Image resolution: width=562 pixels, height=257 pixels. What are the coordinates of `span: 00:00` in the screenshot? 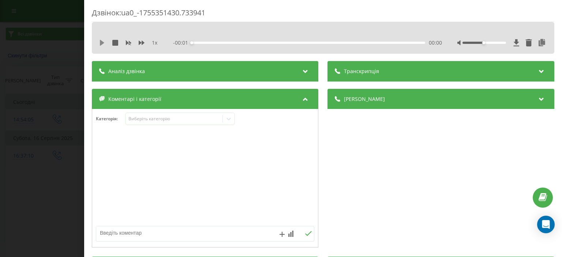 It's located at (436, 43).